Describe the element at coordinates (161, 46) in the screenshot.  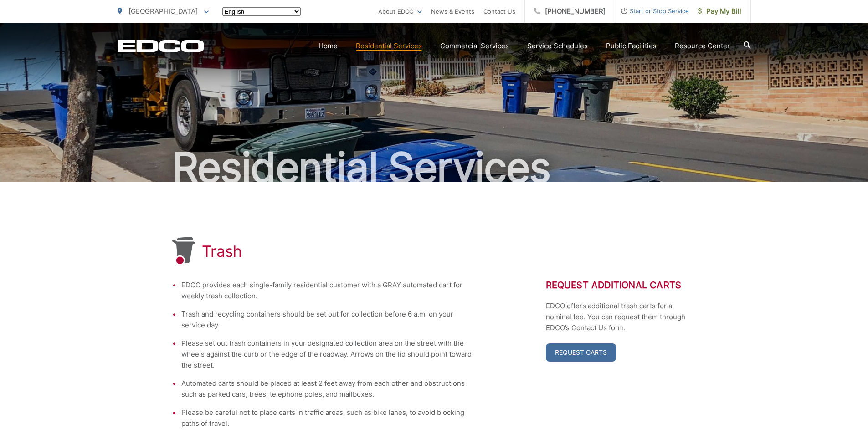
I see `a: EDCD logo. Return to the homepage.` at that location.